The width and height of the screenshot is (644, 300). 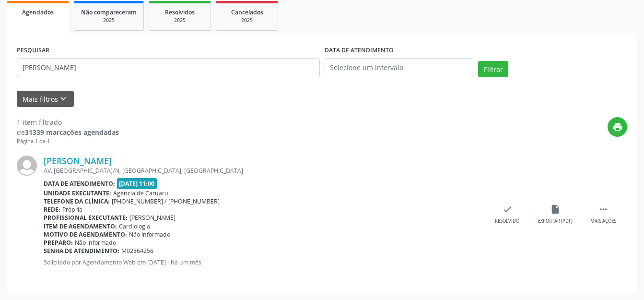 I want to click on span: Agencia de Caruaru, so click(x=140, y=193).